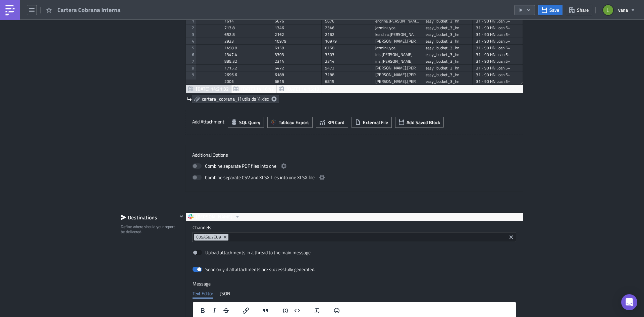 This screenshot has height=317, width=644. I want to click on button: Hide content, so click(182, 216).